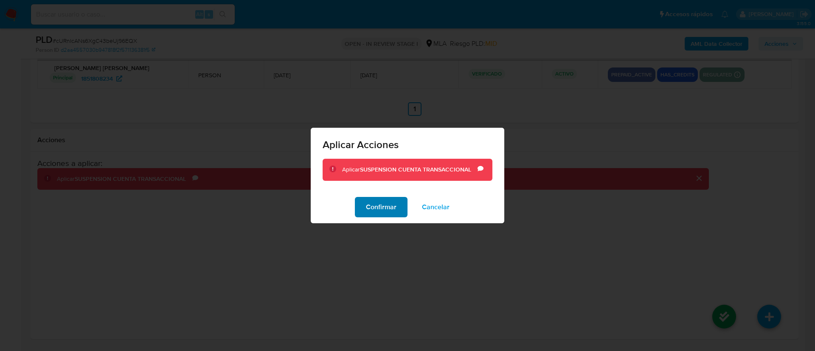 The height and width of the screenshot is (351, 815). What do you see at coordinates (408, 145) in the screenshot?
I see `span: Aplicar Acciones` at bounding box center [408, 145].